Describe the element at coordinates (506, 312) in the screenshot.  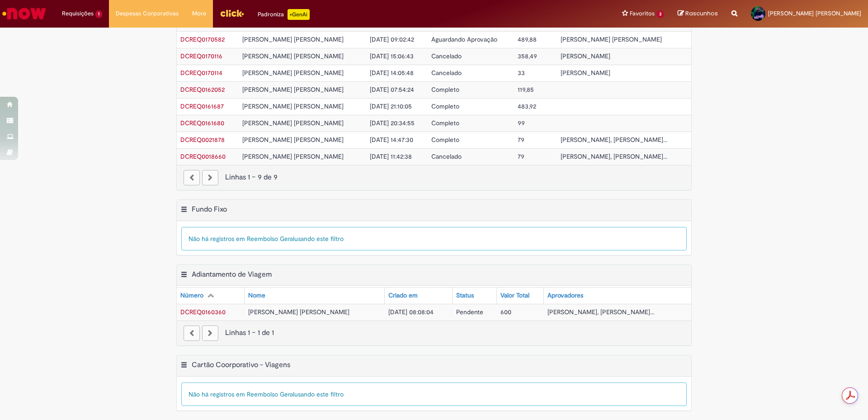
I see `span: 600` at that location.